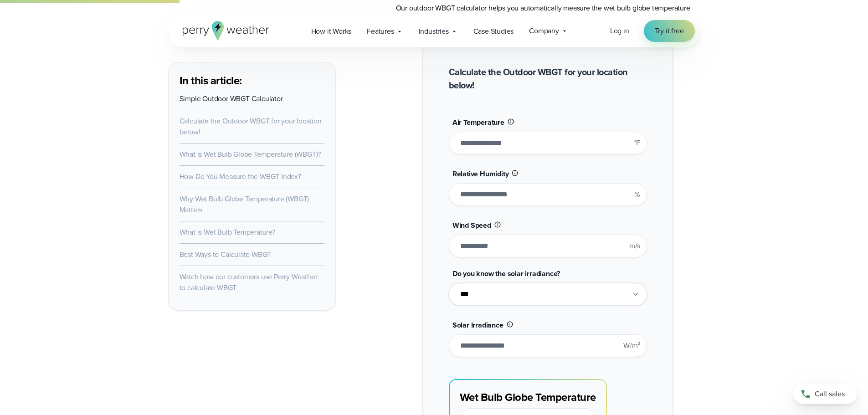  What do you see at coordinates (434, 32) in the screenshot?
I see `span: Industries` at bounding box center [434, 32].